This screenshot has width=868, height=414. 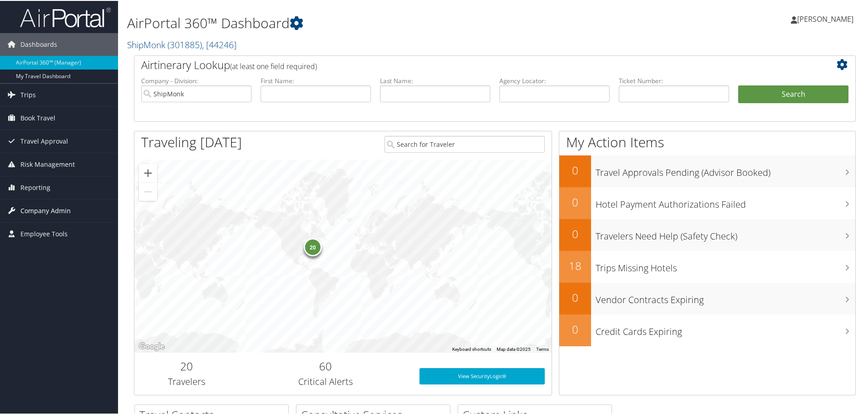 I want to click on label: Agency Locator:, so click(x=555, y=80).